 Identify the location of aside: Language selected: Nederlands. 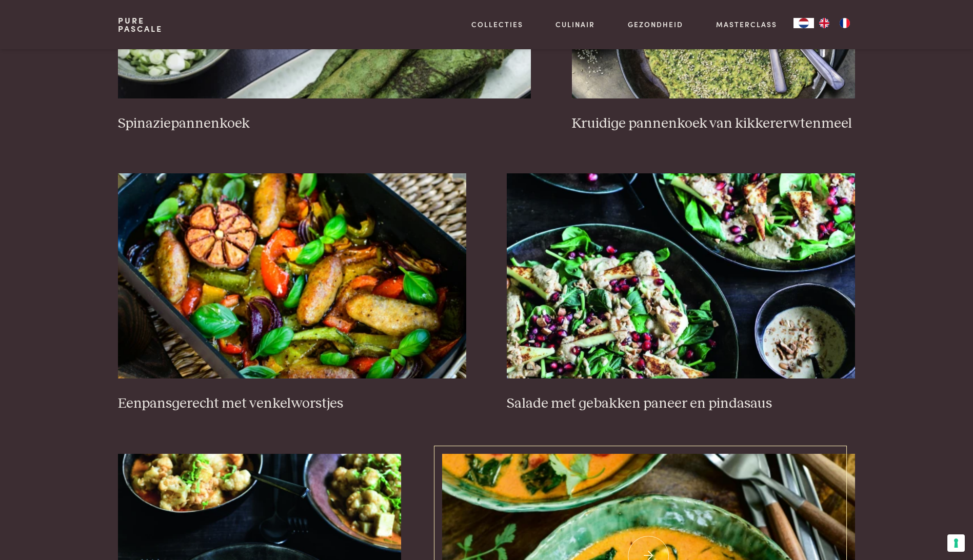
(824, 23).